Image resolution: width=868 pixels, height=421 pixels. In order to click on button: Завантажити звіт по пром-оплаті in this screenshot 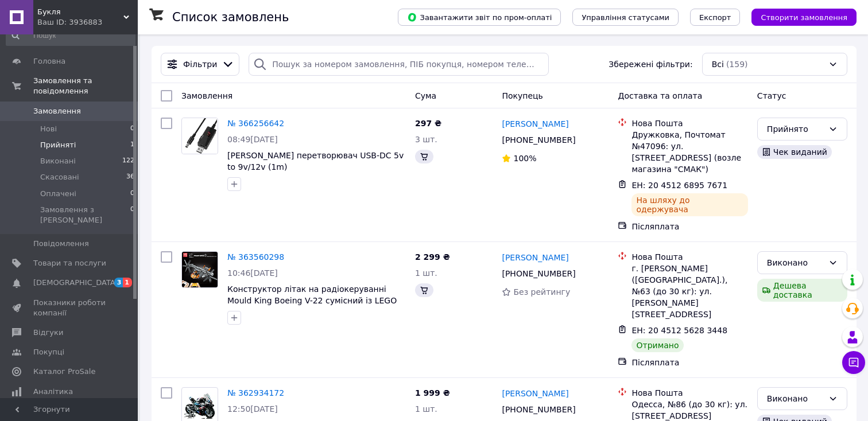, I will do `click(479, 17)`.